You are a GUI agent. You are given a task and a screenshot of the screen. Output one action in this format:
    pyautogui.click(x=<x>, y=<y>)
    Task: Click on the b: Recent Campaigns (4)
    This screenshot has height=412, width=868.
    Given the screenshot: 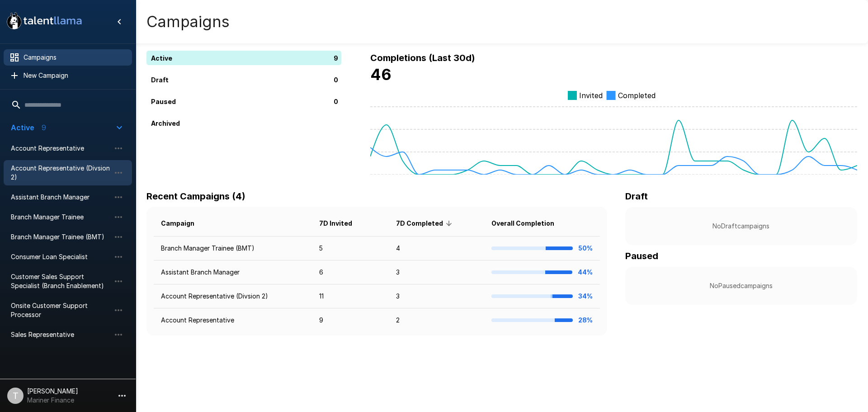 What is the action you would take?
    pyautogui.click(x=196, y=197)
    